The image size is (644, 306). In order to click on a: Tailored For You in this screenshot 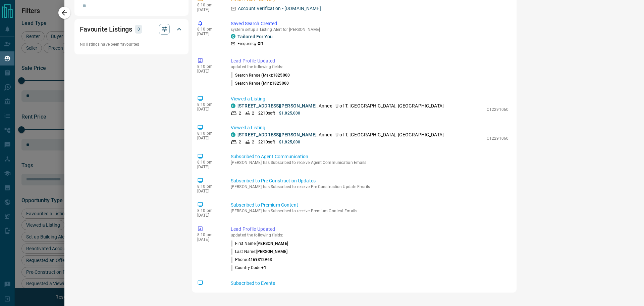, I will do `click(255, 37)`.